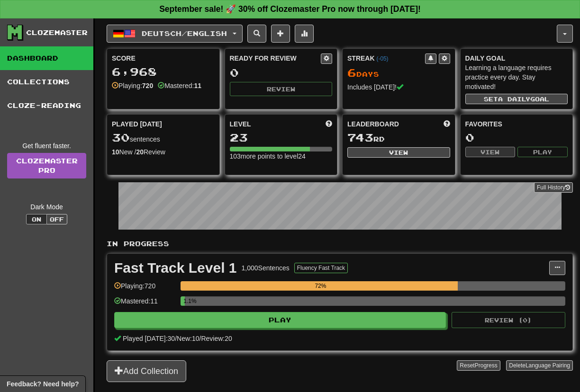  What do you see at coordinates (121, 138) in the screenshot?
I see `span: 30` at bounding box center [121, 138].